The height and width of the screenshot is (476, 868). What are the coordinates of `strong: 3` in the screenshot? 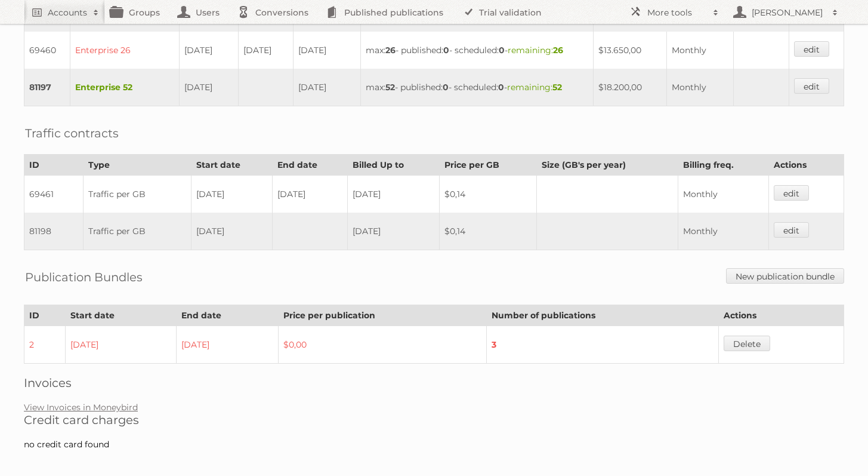 It's located at (494, 344).